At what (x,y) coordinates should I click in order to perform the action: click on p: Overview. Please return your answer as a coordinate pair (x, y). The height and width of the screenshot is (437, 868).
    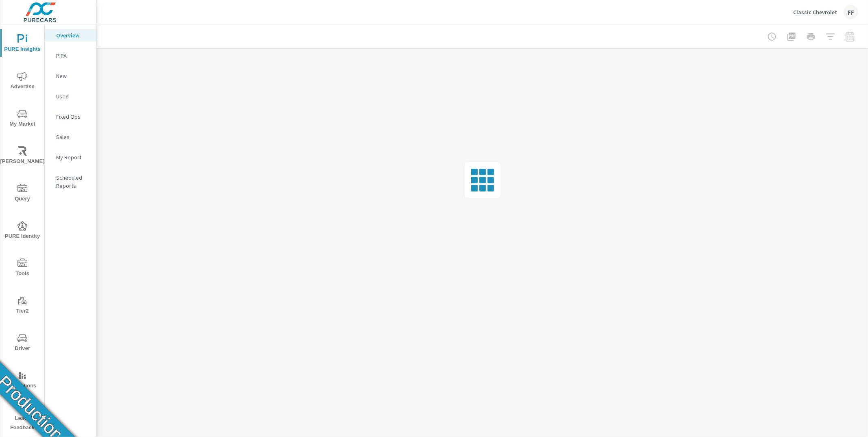
    Looking at the image, I should click on (73, 35).